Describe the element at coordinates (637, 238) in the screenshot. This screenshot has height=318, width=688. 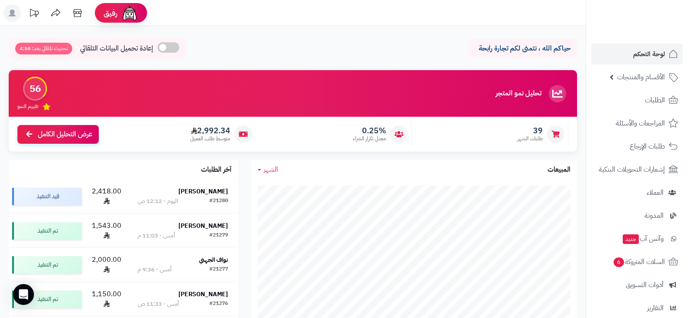
I see `a: وآتس آبجديد` at that location.